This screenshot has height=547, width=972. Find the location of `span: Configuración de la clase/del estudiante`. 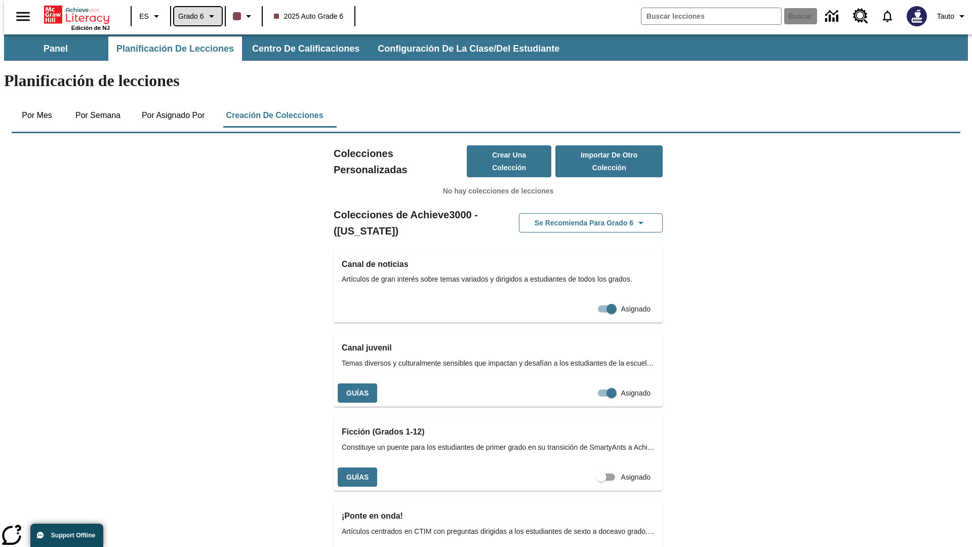

span: Configuración de la clase/del estudiante is located at coordinates (468, 49).